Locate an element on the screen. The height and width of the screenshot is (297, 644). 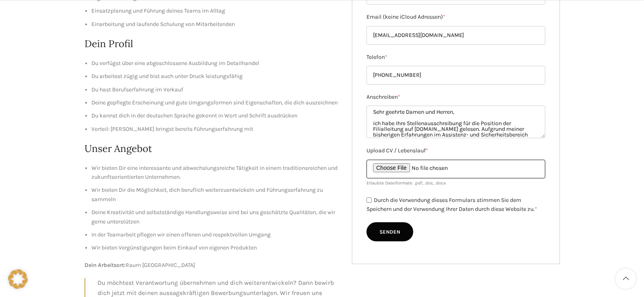
li: Wir bieten Dir eine interessante und abwechslungsreiche Tätigkeit in einem traditionsreichen und ... is located at coordinates (216, 173).